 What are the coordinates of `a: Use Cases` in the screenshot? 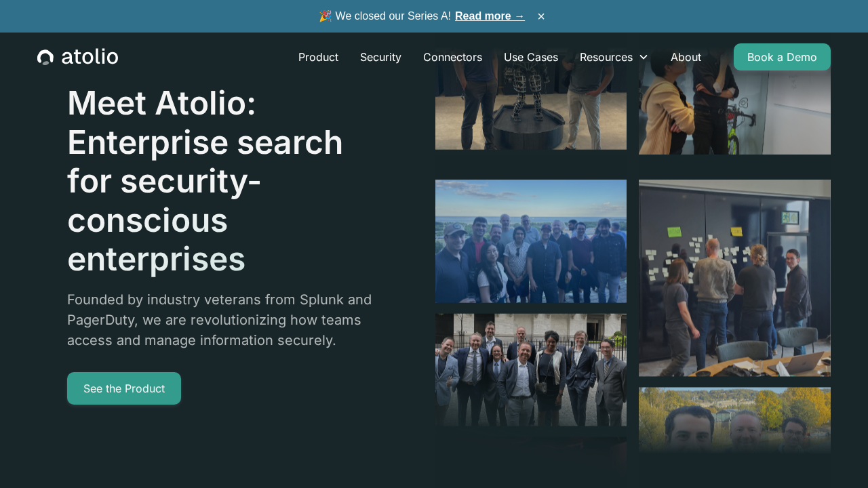 It's located at (531, 57).